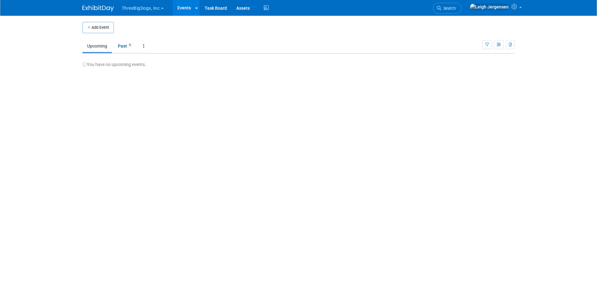 The width and height of the screenshot is (597, 285). Describe the element at coordinates (125, 46) in the screenshot. I see `a: Past9` at that location.